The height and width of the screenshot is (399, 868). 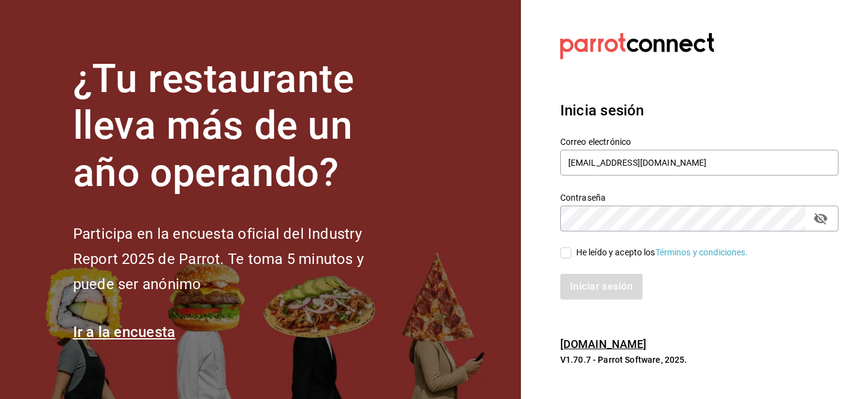 What do you see at coordinates (699, 197) in the screenshot?
I see `label: Contraseña` at bounding box center [699, 197].